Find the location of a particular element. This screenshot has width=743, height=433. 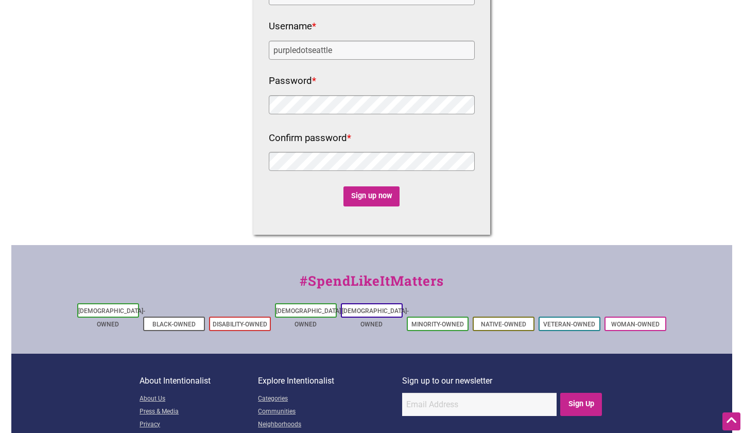

a: Privacy is located at coordinates (199, 425).